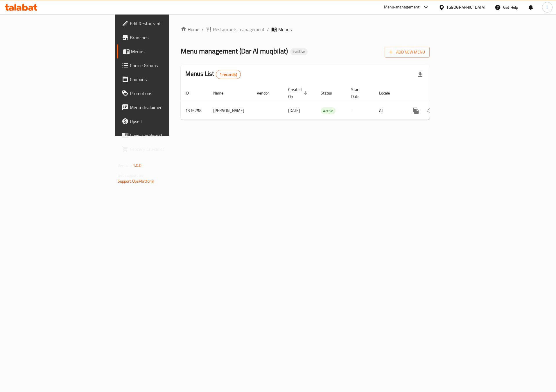 The height and width of the screenshot is (392, 556). Describe the element at coordinates (162, 135) in the screenshot. I see `a: Coverage Report` at that location.